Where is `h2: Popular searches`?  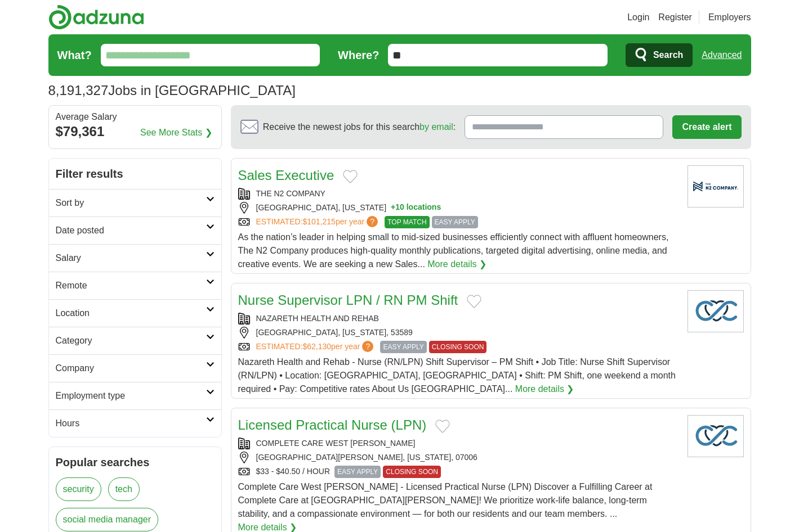 h2: Popular searches is located at coordinates (135, 462).